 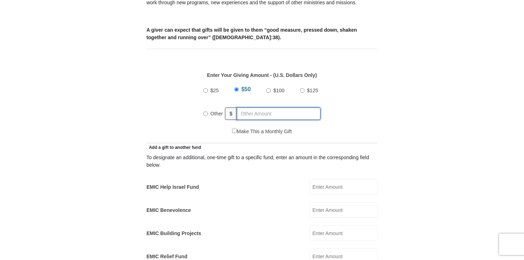 What do you see at coordinates (174, 233) in the screenshot?
I see `label: EMIC Building Projects` at bounding box center [174, 233].